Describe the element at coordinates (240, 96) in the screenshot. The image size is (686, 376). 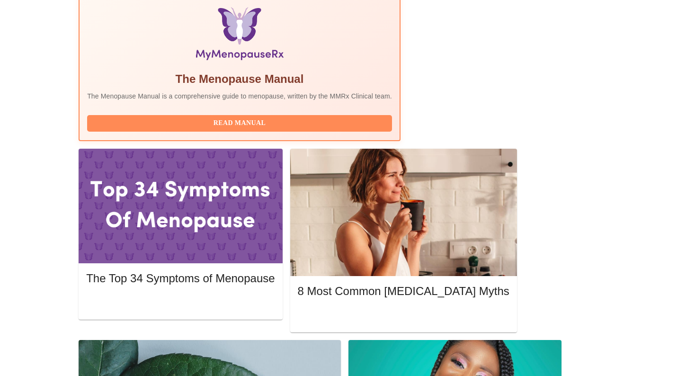
I see `p: The Menopause Manual is a comprehensive guide to menopause, written by the MMRx Clinical team.` at that location.